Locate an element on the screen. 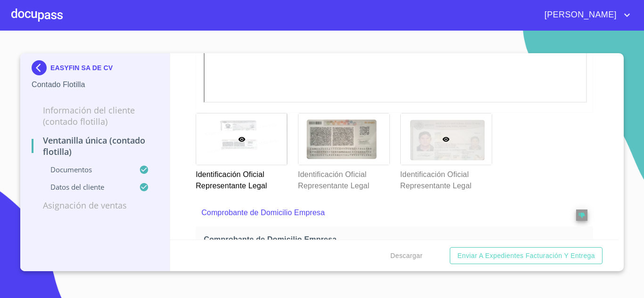 This screenshot has height=298, width=644. p: Información del Cliente (Contado Flotilla) is located at coordinates (94, 116).